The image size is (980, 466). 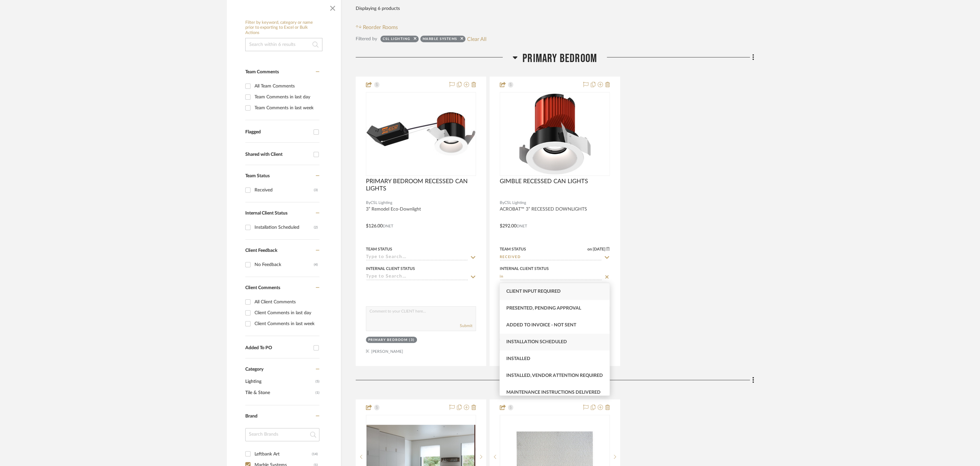 I want to click on div: Received, so click(x=284, y=190).